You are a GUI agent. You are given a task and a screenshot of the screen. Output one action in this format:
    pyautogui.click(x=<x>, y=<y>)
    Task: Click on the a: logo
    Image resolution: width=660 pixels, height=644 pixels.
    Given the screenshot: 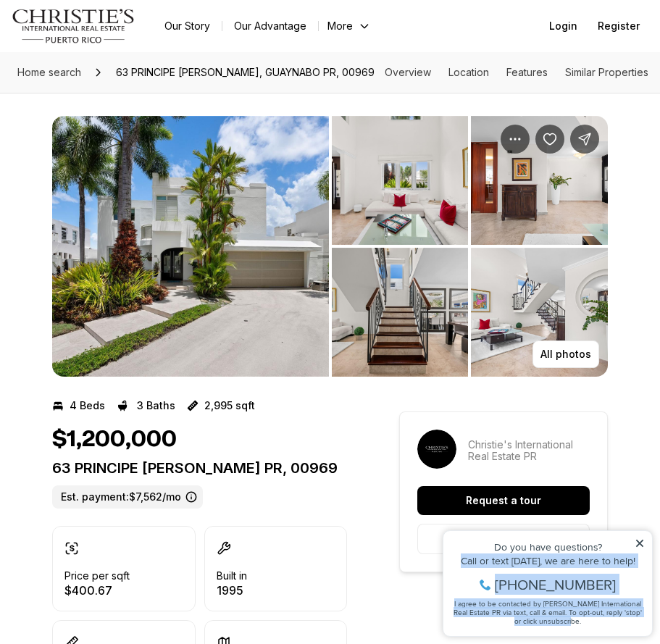 What is the action you would take?
    pyautogui.click(x=73, y=26)
    